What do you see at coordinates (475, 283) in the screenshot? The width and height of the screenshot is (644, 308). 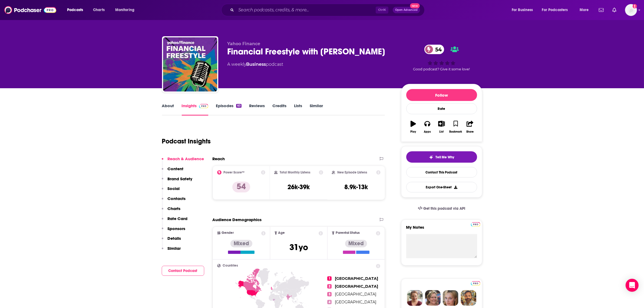 I see `a: Pro website` at bounding box center [475, 283].